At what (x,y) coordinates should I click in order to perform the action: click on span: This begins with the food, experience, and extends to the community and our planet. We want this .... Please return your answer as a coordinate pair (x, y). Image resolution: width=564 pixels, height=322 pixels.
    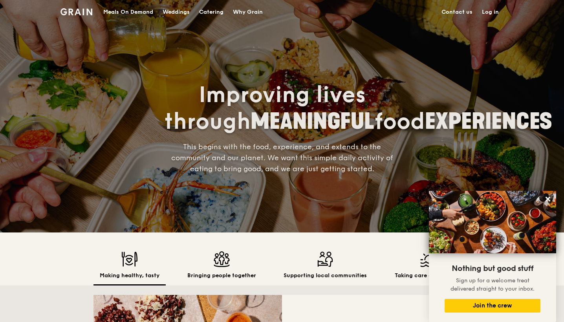
    Looking at the image, I should click on (282, 158).